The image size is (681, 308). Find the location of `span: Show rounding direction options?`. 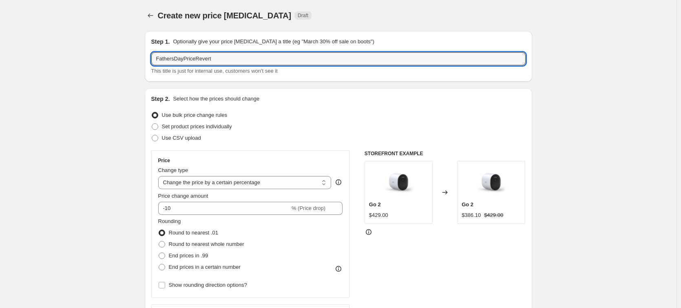

span: Show rounding direction options? is located at coordinates (208, 284).